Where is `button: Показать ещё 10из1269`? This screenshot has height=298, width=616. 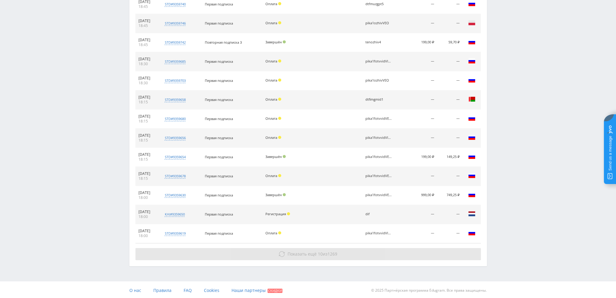 button: Показать ещё 10из1269 is located at coordinates (308, 254).